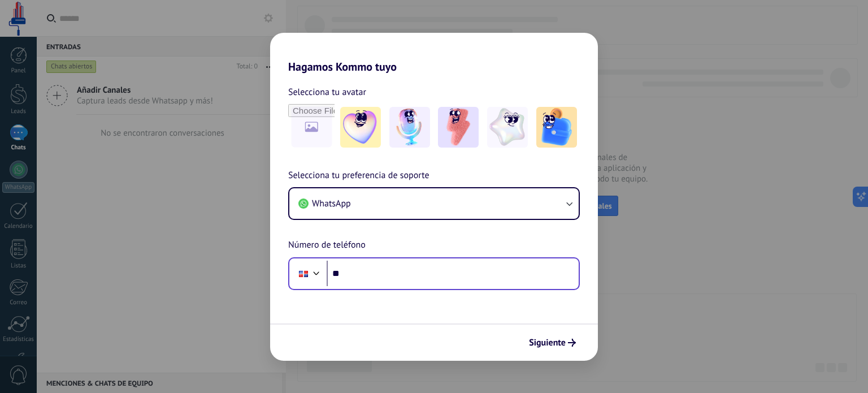 Image resolution: width=868 pixels, height=393 pixels. I want to click on img: -2.jpeg, so click(409, 127).